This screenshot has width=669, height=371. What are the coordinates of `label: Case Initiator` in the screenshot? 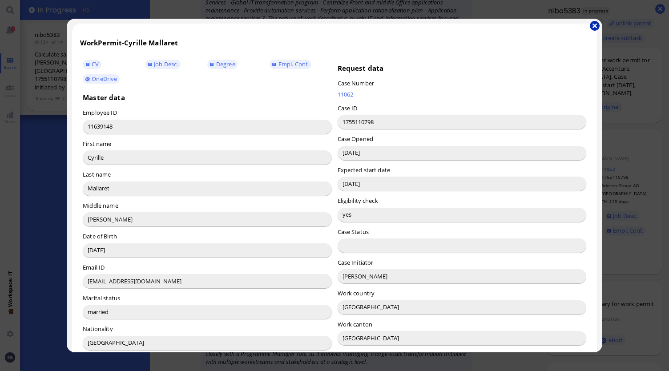 It's located at (355, 262).